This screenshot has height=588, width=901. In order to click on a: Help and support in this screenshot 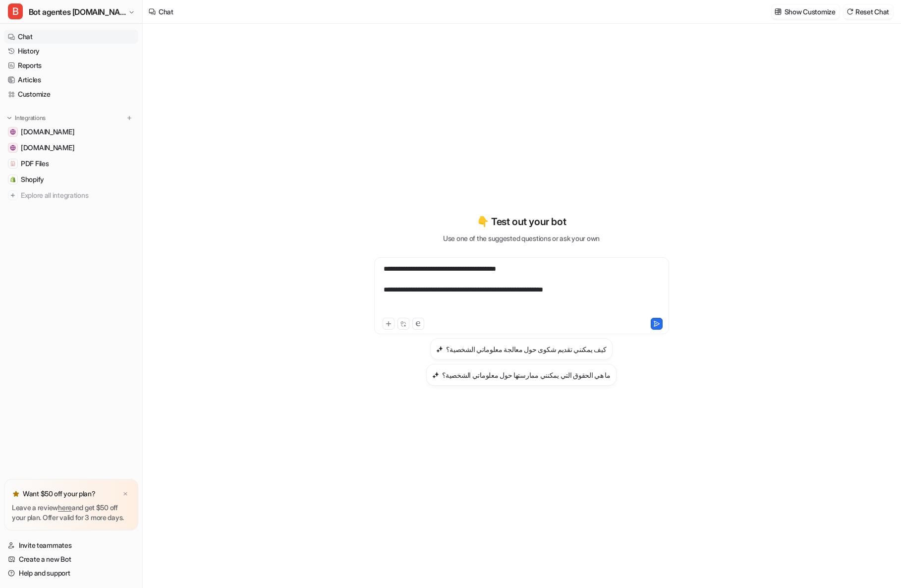, I will do `click(71, 573)`.